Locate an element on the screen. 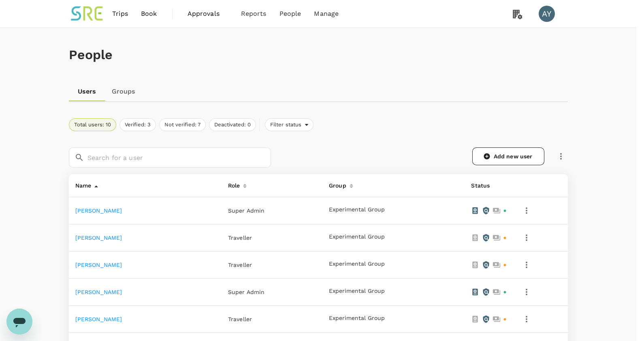 Image resolution: width=644 pixels, height=341 pixels. div: Name is located at coordinates (82, 184).